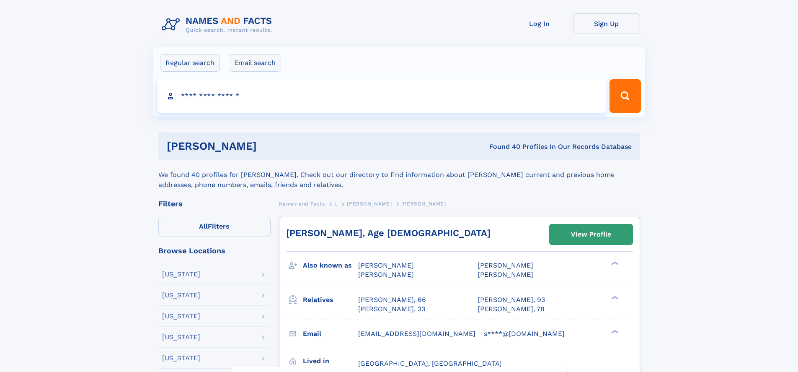 The height and width of the screenshot is (372, 798). What do you see at coordinates (331, 334) in the screenshot?
I see `h3: Email` at bounding box center [331, 334].